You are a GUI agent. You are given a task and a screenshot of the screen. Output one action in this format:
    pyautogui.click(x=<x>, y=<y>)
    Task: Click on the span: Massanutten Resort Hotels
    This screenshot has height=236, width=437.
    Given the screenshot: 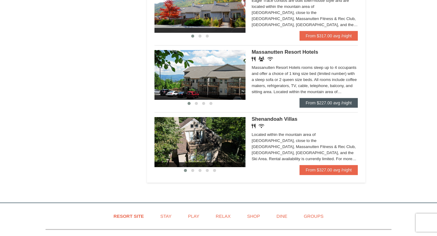 What is the action you would take?
    pyautogui.click(x=285, y=52)
    